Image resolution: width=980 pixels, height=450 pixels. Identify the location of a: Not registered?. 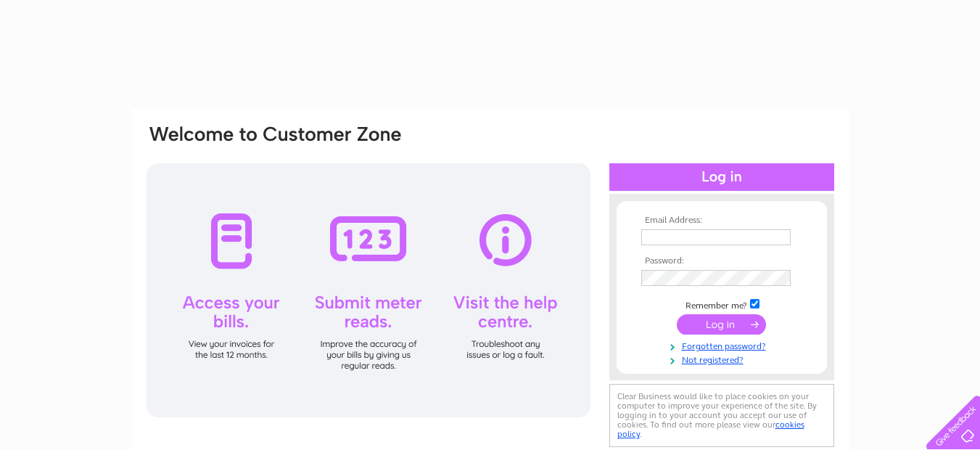
(723, 359).